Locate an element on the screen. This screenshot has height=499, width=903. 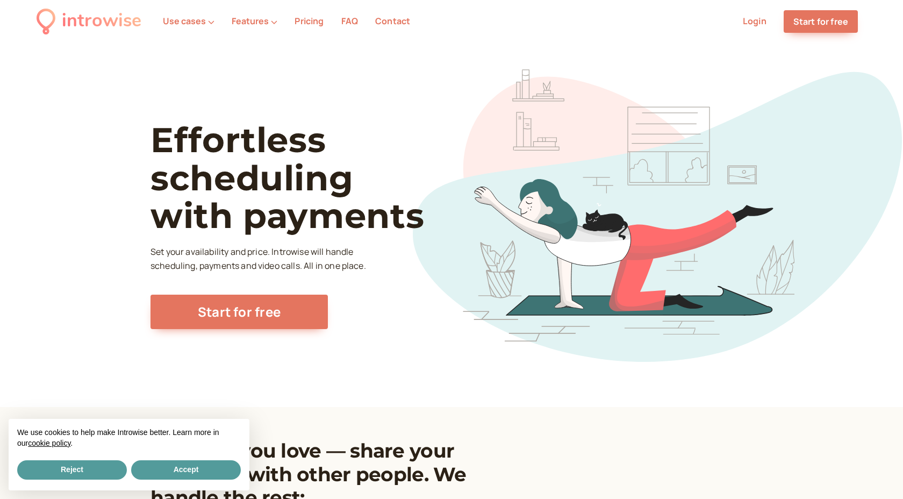
button: Reject is located at coordinates (72, 470).